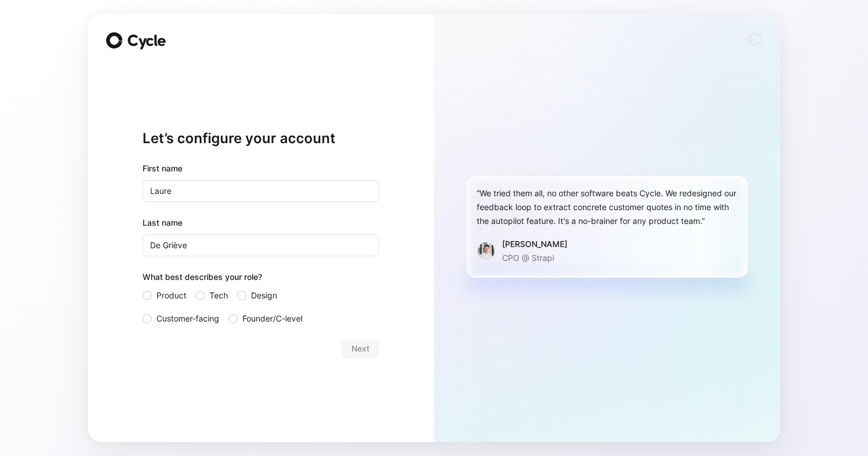 The height and width of the screenshot is (456, 868). I want to click on span: Customer-facing, so click(188, 319).